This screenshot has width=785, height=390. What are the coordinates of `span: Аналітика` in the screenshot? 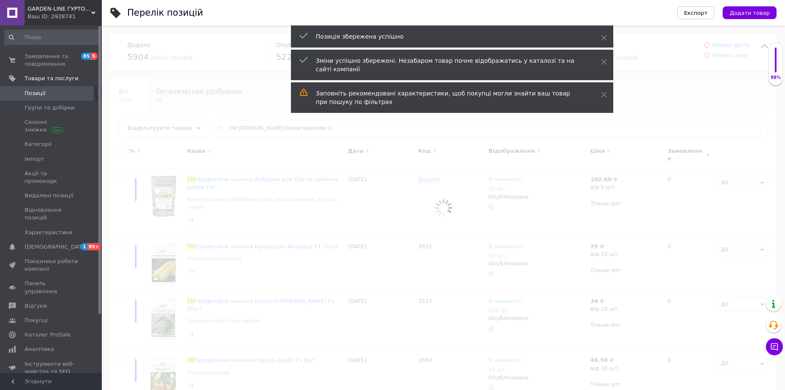 It's located at (39, 349).